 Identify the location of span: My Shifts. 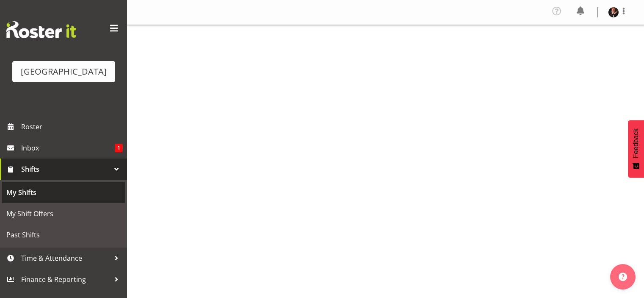
(63, 192).